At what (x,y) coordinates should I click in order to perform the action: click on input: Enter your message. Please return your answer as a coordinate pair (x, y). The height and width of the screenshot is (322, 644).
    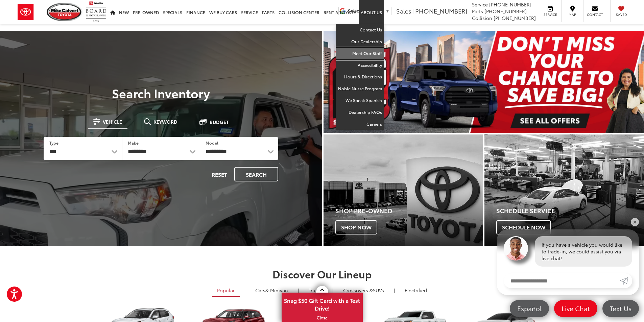
    Looking at the image, I should click on (562, 281).